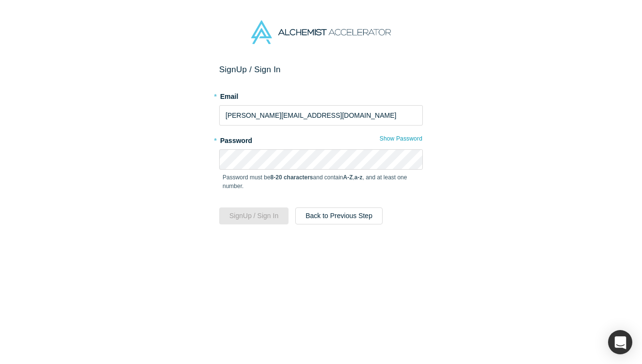  Describe the element at coordinates (321, 139) in the screenshot. I see `label: Password` at that location.